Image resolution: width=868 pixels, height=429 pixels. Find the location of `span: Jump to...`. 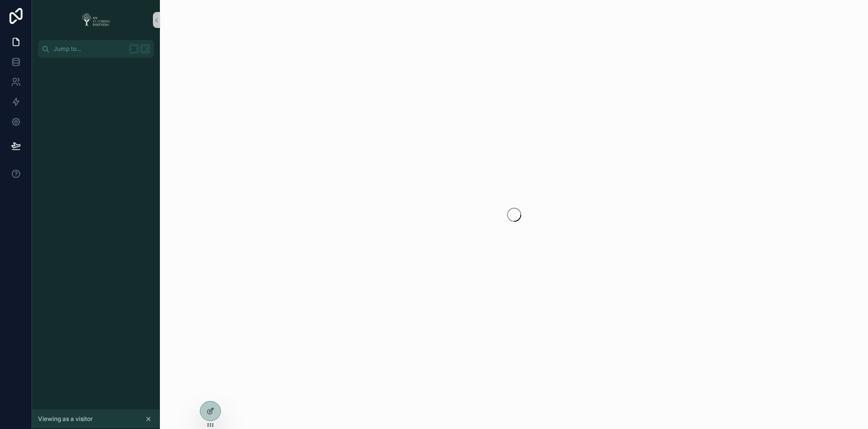

span: Jump to... is located at coordinates (89, 49).